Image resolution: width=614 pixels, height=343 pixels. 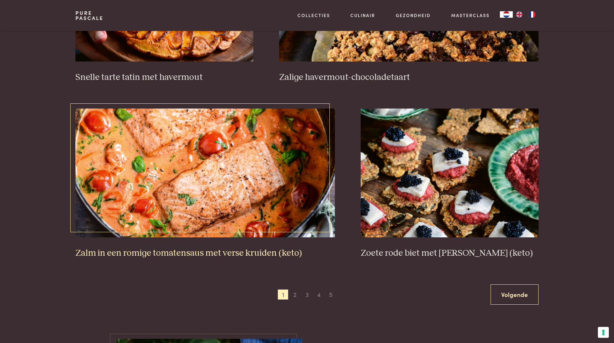 I want to click on ul: Language list, so click(x=525, y=14).